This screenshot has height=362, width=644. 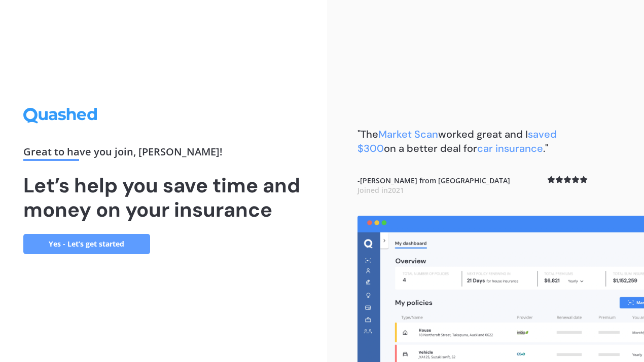 What do you see at coordinates (457, 141) in the screenshot?
I see `span: saved $300` at bounding box center [457, 141].